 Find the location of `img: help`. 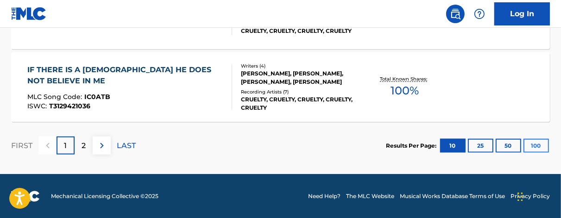

img: help is located at coordinates (480, 14).